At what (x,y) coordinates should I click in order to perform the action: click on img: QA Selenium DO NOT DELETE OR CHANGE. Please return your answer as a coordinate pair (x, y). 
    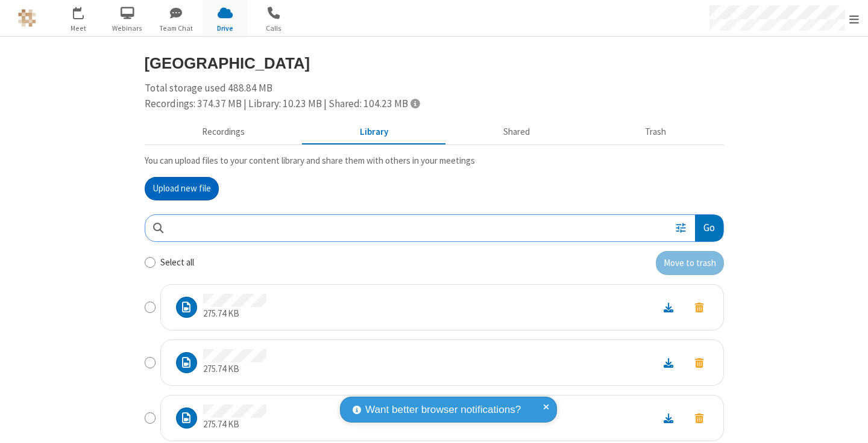
    Looking at the image, I should click on (27, 18).